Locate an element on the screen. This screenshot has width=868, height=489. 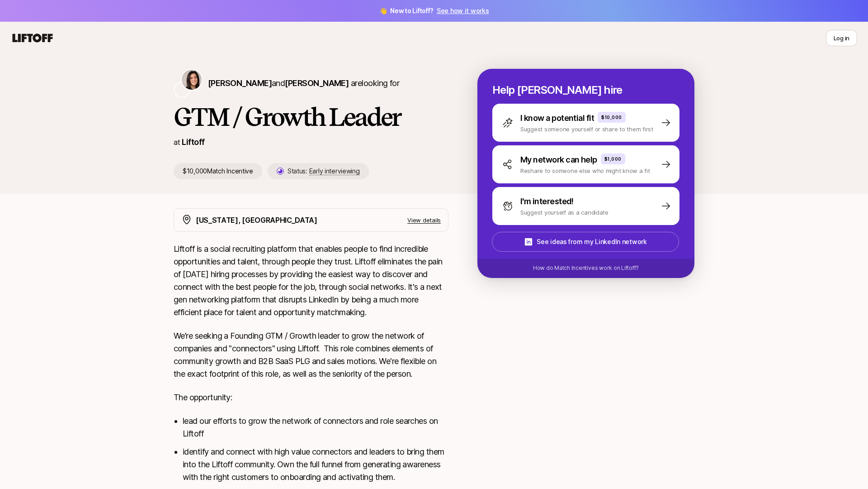
button: See ideas from my LinkedIn network is located at coordinates (586, 242).